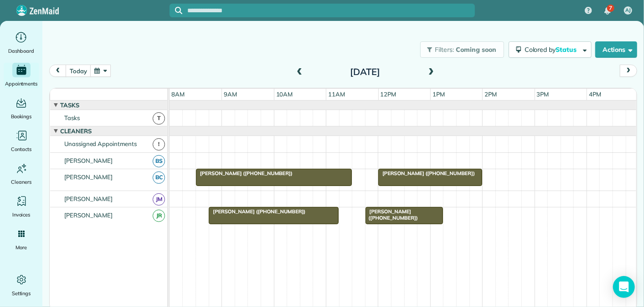 The width and height of the screenshot is (644, 307). Describe the element at coordinates (22, 117) in the screenshot. I see `span: Bookings` at that location.